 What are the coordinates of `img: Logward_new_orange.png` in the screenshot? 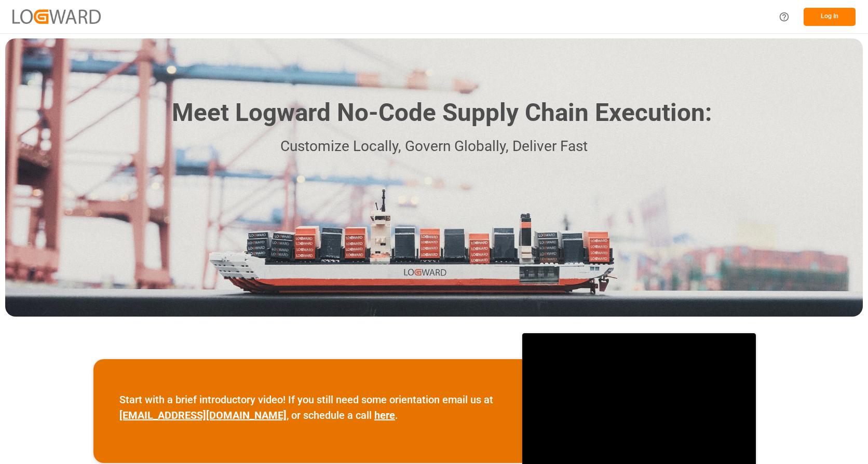 It's located at (56, 16).